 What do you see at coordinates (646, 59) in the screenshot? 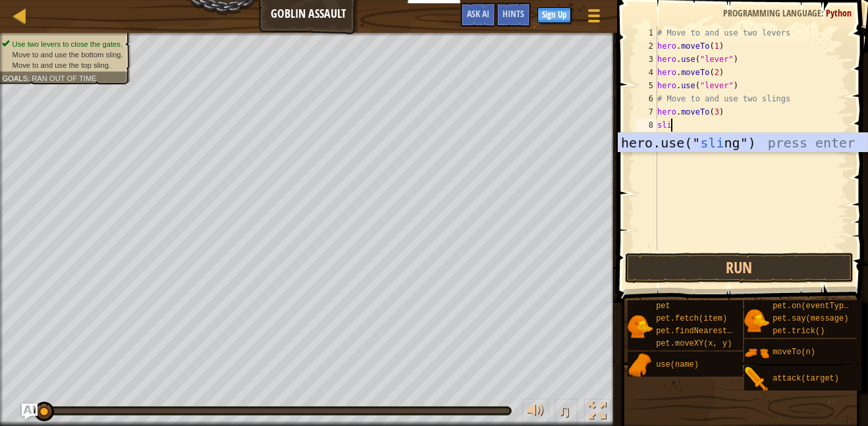
I see `div: 3` at bounding box center [646, 59].